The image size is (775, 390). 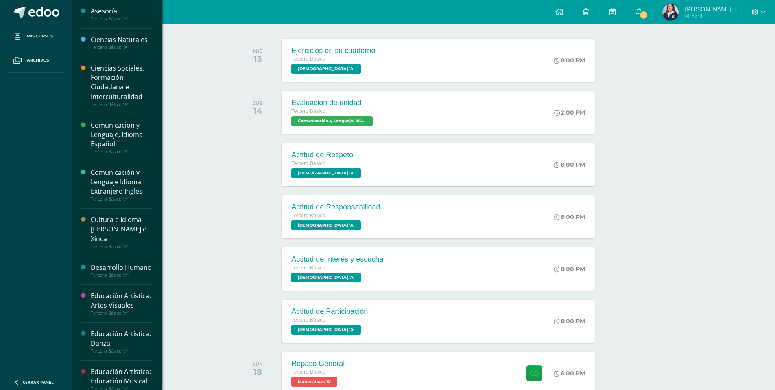 What do you see at coordinates (122, 267) in the screenshot?
I see `div: Desarrollo Humano` at bounding box center [122, 267].